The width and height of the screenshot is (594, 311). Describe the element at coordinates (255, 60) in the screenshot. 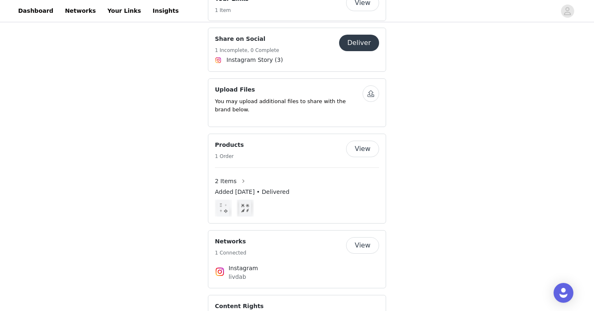

I see `span: Instagram Story (3)` at that location.